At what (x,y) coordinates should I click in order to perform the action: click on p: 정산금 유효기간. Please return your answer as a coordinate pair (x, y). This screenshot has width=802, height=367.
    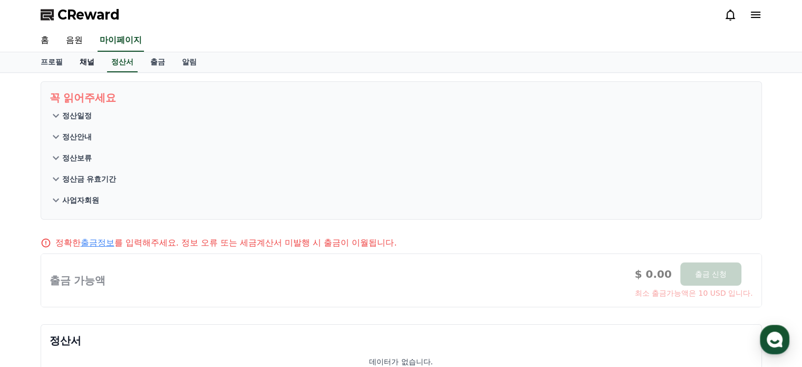
    Looking at the image, I should click on (89, 179).